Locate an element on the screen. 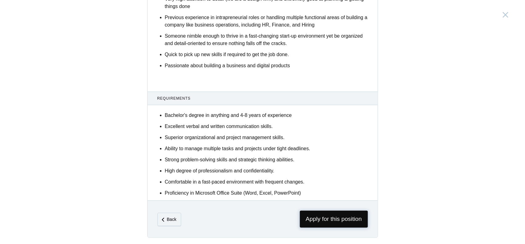  span: Requirements is located at coordinates (263, 98).